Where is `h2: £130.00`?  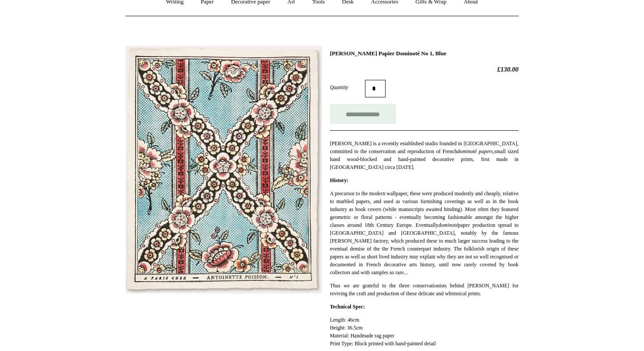
h2: £130.00 is located at coordinates (424, 69).